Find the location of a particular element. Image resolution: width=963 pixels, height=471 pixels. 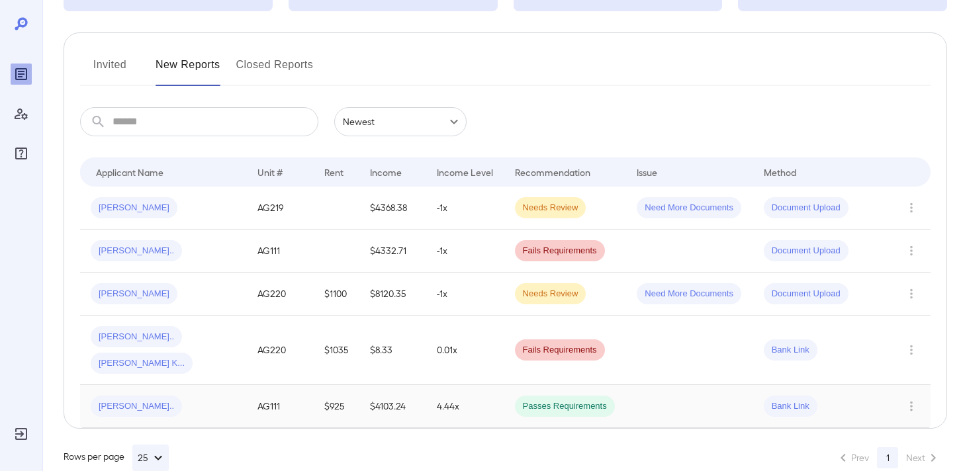

div: Issue is located at coordinates (647, 172).